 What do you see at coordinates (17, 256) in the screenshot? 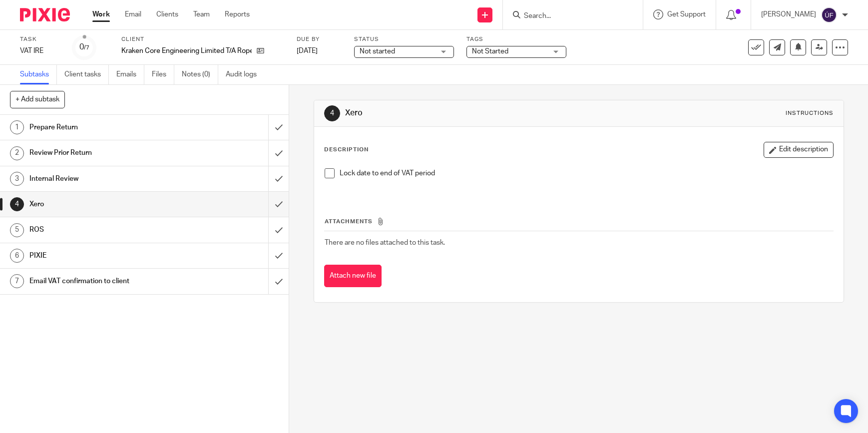
I see `div: 6` at bounding box center [17, 256].